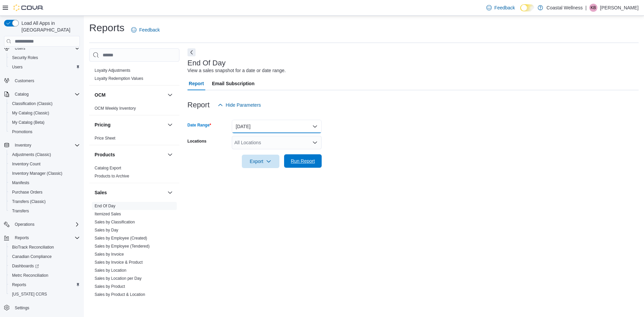 The width and height of the screenshot is (644, 317). What do you see at coordinates (45, 247) in the screenshot?
I see `button: BioTrack Reconciliation` at bounding box center [45, 247].